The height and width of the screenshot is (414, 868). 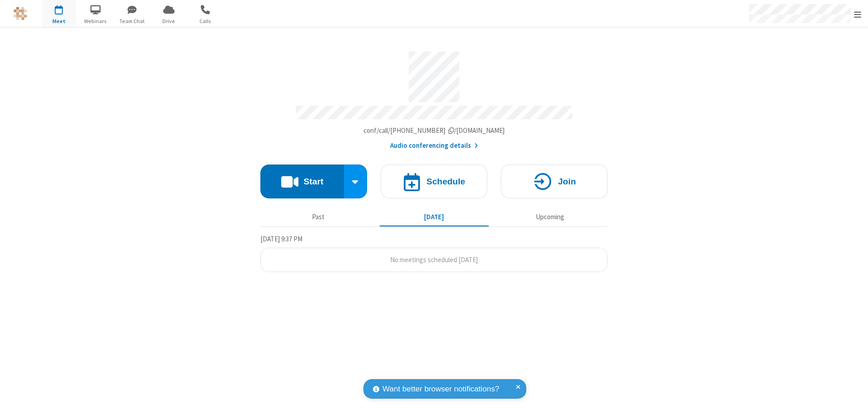 What do you see at coordinates (318, 217) in the screenshot?
I see `button: Past` at bounding box center [318, 217].